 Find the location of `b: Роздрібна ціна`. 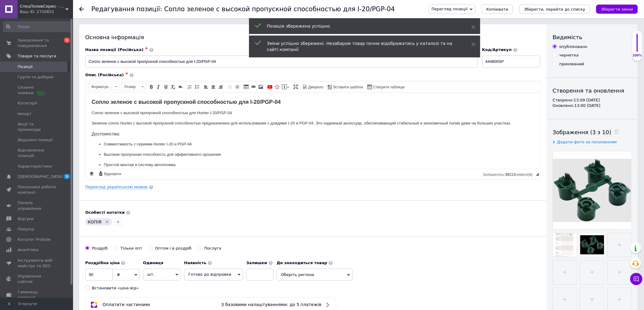

b: Роздрібна ціна is located at coordinates (102, 263).